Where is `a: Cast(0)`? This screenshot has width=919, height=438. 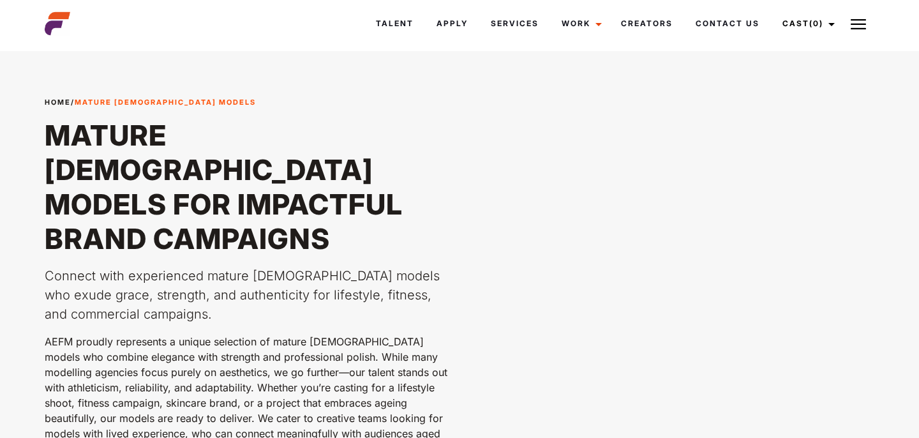 a: Cast(0) is located at coordinates (807, 24).